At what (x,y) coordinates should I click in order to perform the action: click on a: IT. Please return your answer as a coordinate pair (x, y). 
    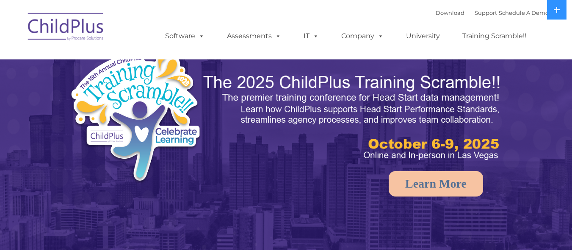
    Looking at the image, I should click on (311, 36).